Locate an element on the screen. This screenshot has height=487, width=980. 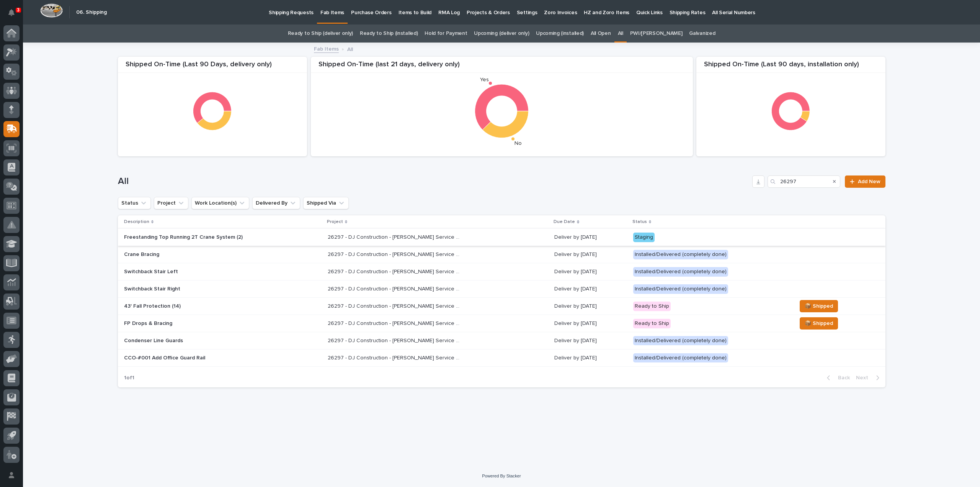
button: Next is located at coordinates (869, 377).